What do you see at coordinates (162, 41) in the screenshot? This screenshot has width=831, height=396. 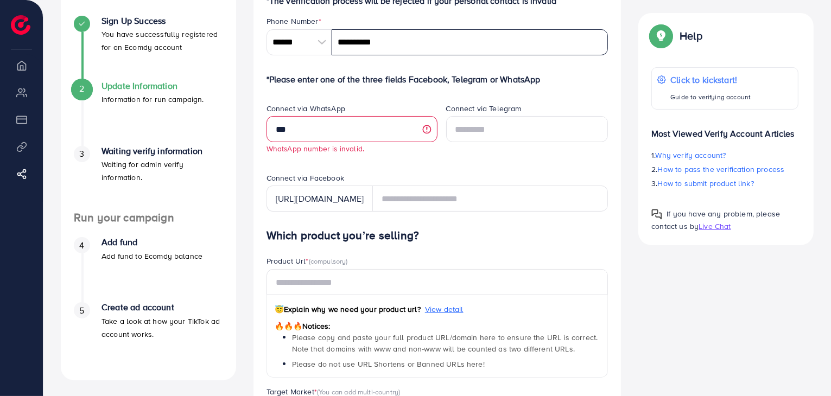 I see `p: You have successfully registered for an Ecomdy account` at bounding box center [162, 41].